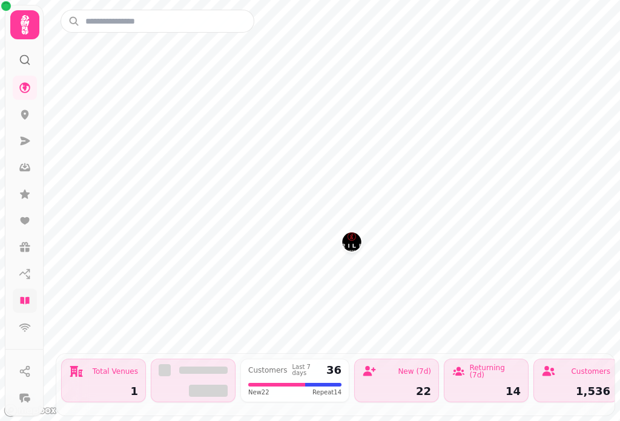 This screenshot has width=620, height=421. I want to click on div: Map marker, so click(352, 244).